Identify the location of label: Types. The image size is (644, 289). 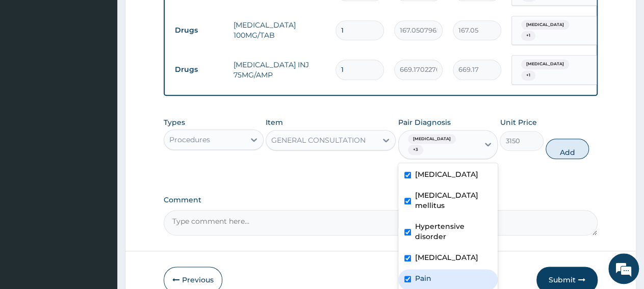
(175, 122).